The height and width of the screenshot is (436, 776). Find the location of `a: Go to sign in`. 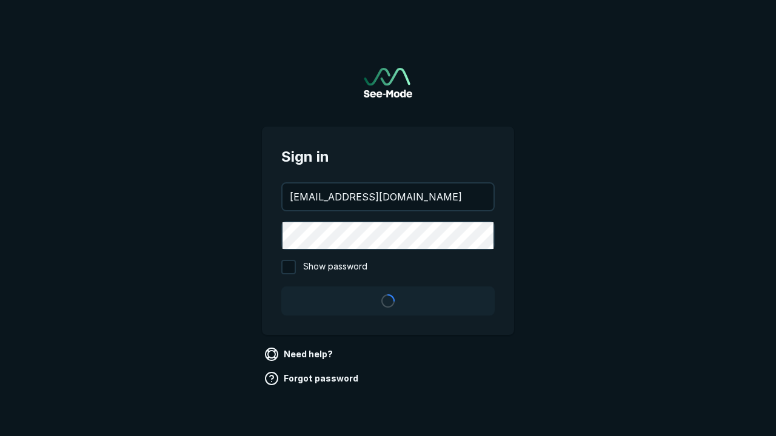

a: Go to sign in is located at coordinates (388, 82).